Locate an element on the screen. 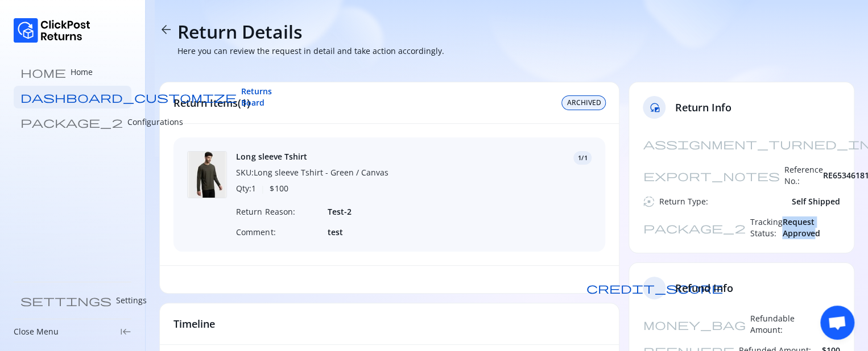  span: Self Shipped is located at coordinates (816, 202).